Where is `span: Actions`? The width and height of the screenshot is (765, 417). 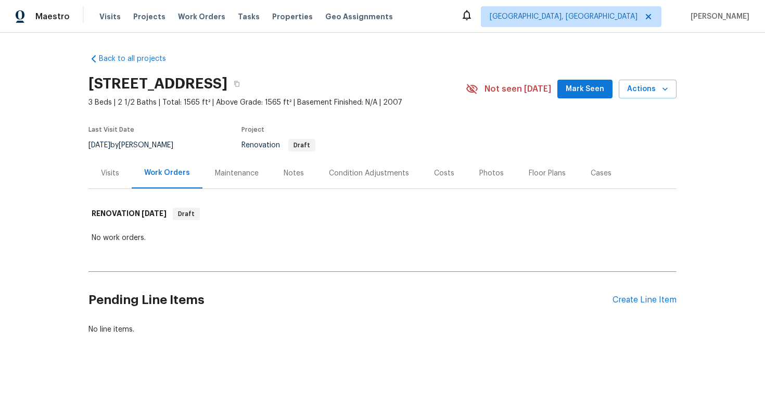 span: Actions is located at coordinates (647, 89).